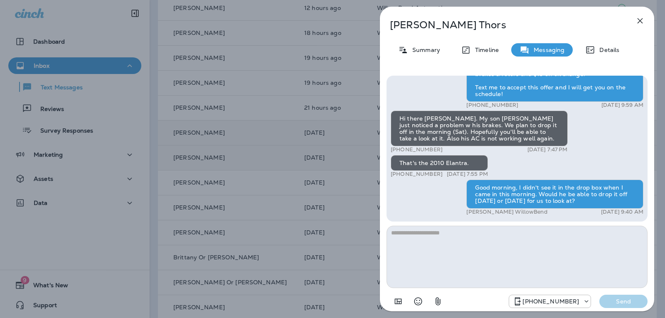  I want to click on p: Summary, so click(424, 50).